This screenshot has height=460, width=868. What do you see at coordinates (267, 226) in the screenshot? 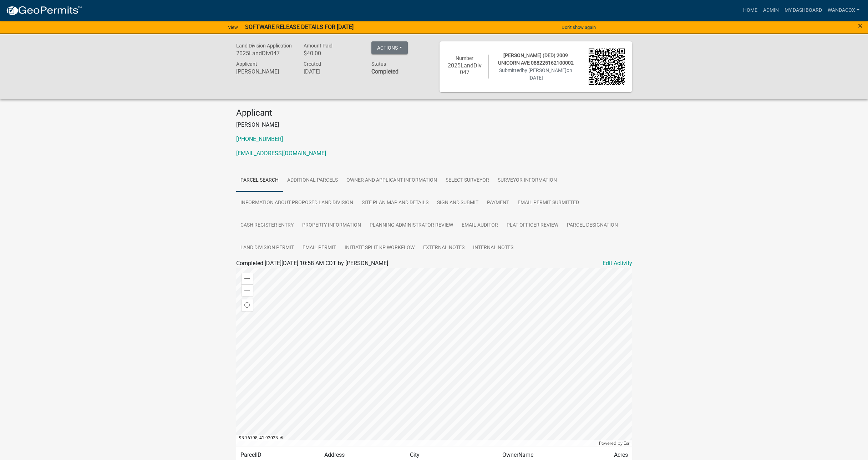
I see `a: Cash Register Entry` at bounding box center [267, 226].